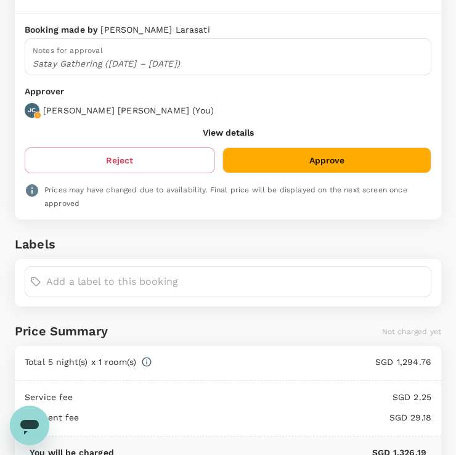 The image size is (456, 455). What do you see at coordinates (52, 418) in the screenshot?
I see `p: Payment fee` at bounding box center [52, 418].